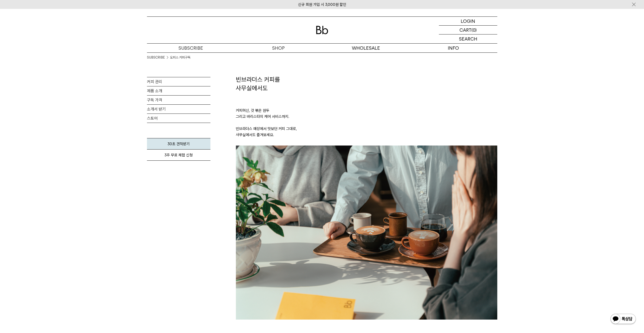  Describe the element at coordinates (278, 48) in the screenshot. I see `a: SHOP` at that location.